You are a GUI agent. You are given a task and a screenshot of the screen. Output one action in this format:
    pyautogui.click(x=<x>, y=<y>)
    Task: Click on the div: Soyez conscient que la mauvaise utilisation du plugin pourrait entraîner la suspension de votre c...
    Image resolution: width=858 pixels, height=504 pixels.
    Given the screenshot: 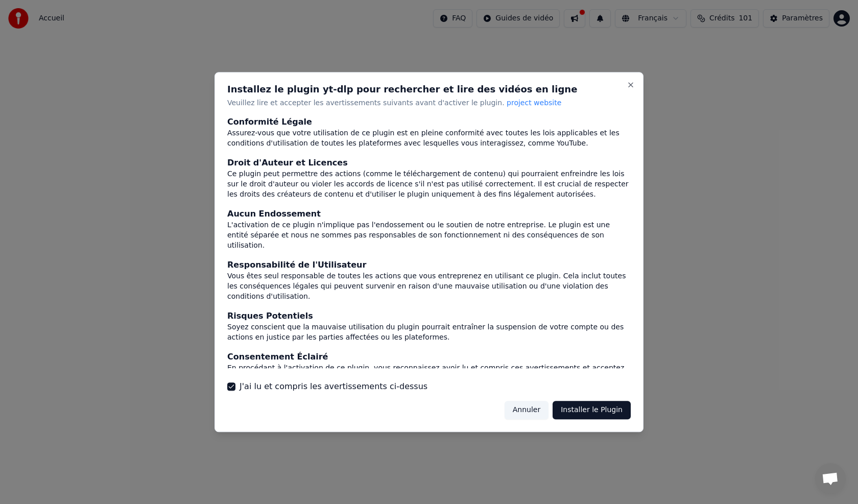 What is the action you would take?
    pyautogui.click(x=429, y=333)
    